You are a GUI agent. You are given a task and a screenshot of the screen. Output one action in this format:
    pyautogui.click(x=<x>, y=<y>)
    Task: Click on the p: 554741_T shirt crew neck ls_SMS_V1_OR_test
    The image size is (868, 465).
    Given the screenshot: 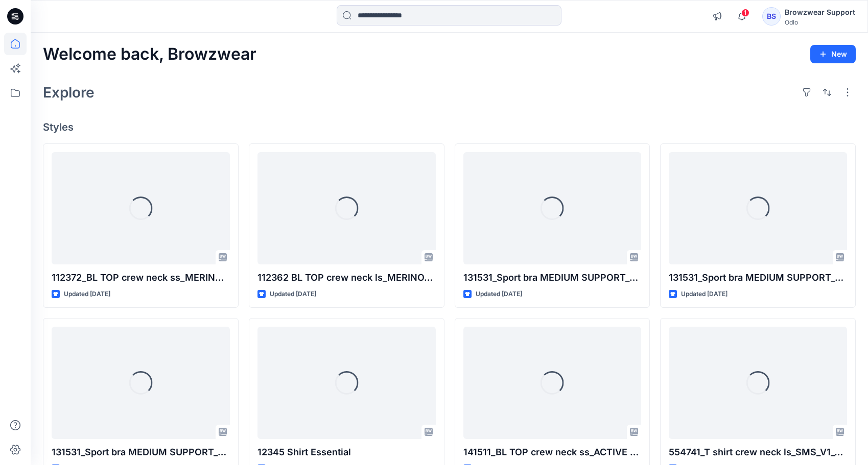 What is the action you would take?
    pyautogui.click(x=758, y=453)
    